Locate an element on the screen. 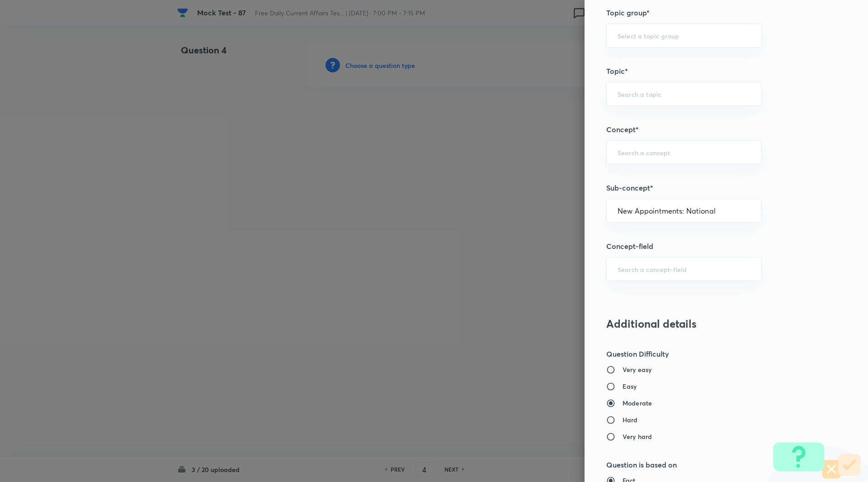 Image resolution: width=868 pixels, height=482 pixels. input: Search a sub-concept is located at coordinates (684, 211).